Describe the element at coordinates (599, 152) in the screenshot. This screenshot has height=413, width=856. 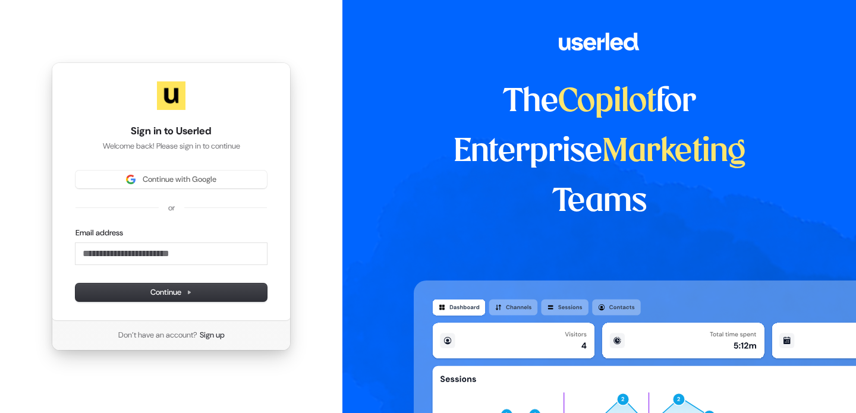
I see `h1: The for Enterprise Teams` at that location.